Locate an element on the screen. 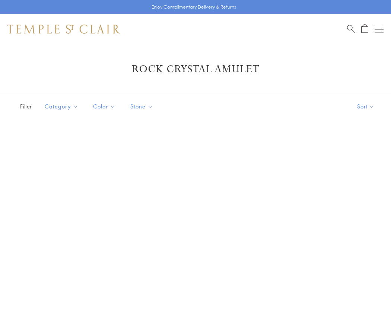  button: Color is located at coordinates (104, 106).